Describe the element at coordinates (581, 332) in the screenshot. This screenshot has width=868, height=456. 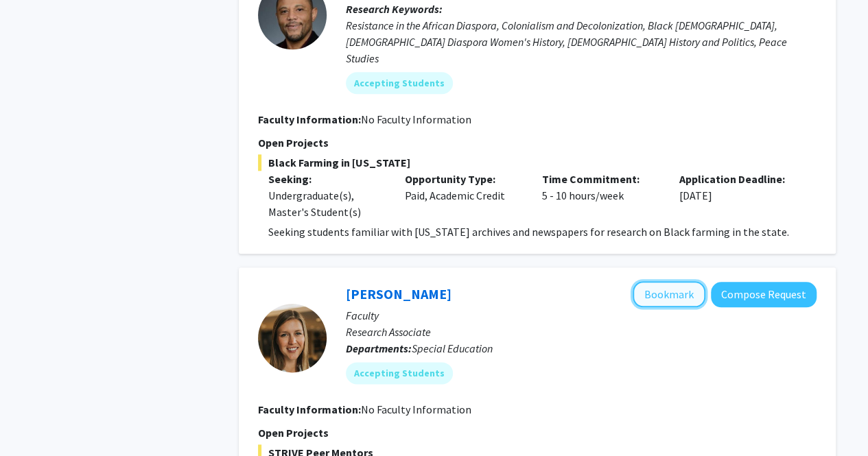
I see `p: Research Associate` at that location.